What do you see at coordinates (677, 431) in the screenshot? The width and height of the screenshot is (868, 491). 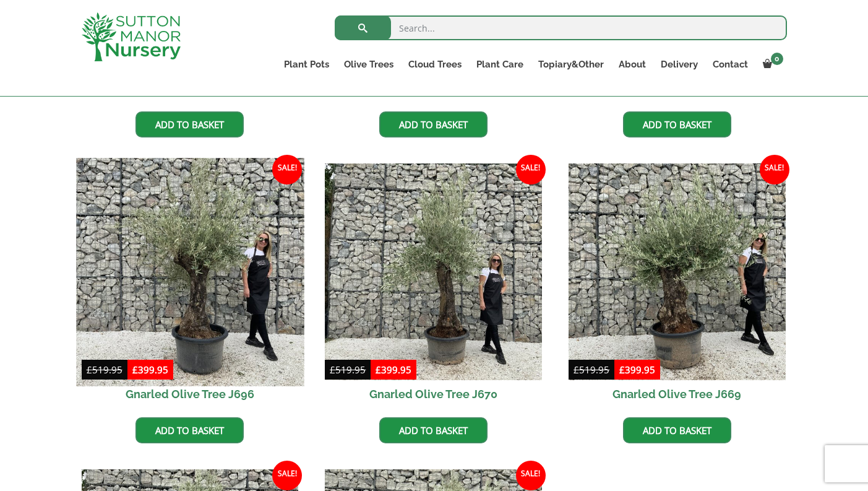 I see `a: Add to basket: “Gnarled Olive Tree J669”` at bounding box center [677, 431].